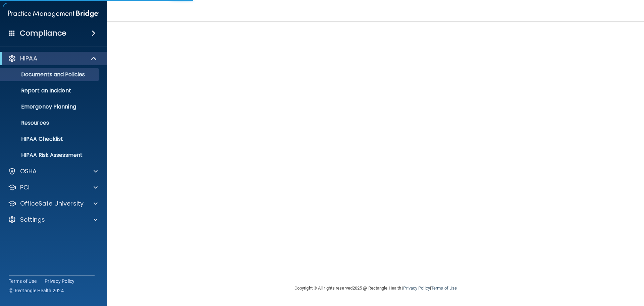 Image resolution: width=644 pixels, height=306 pixels. What do you see at coordinates (52, 204) in the screenshot?
I see `p: OfficeSafe University` at bounding box center [52, 204].